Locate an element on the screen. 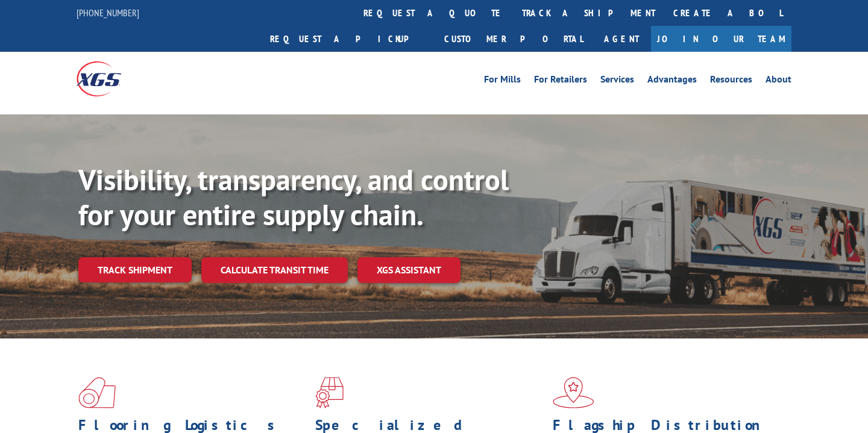 This screenshot has height=433, width=868. a: Services is located at coordinates (617, 81).